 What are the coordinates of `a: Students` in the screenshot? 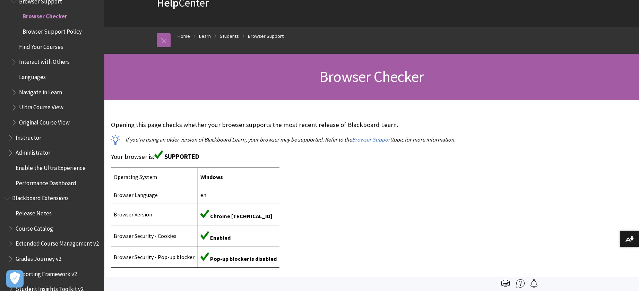 It's located at (229, 36).